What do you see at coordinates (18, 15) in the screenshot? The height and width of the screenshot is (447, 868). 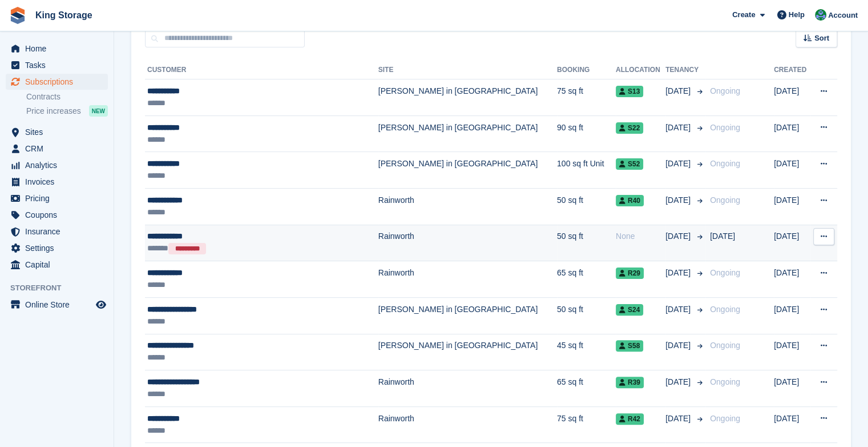 I see `img: stora-icon-8386f47178a22dfd0bd8f6a31ec36ba5ce8667c1dd55bd0f319d3a0aa187defe.svg` at bounding box center [18, 15].